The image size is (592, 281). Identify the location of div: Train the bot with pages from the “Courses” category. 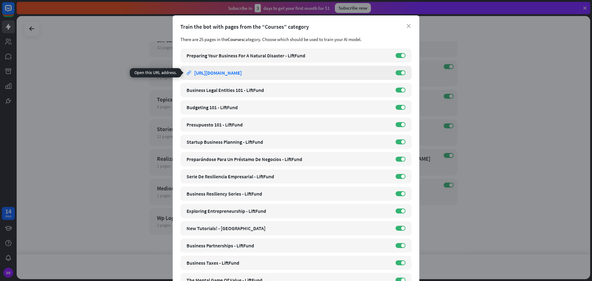
(296, 27).